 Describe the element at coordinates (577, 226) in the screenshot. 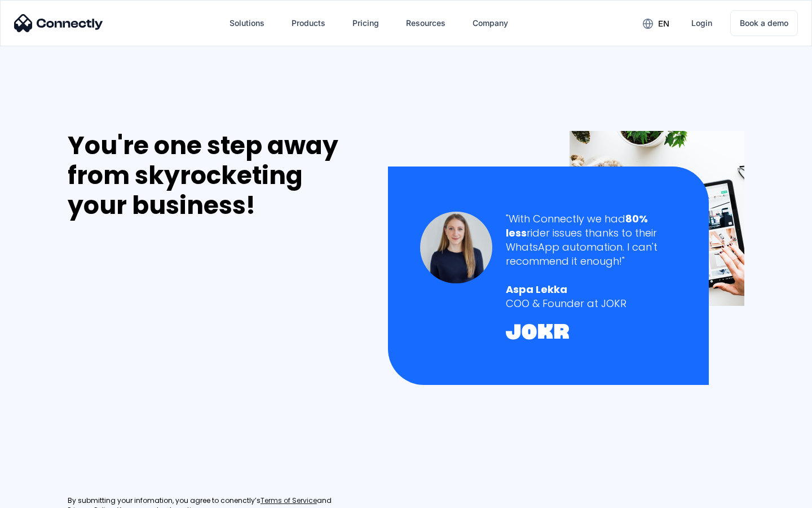

I see `strong: 80% less` at that location.